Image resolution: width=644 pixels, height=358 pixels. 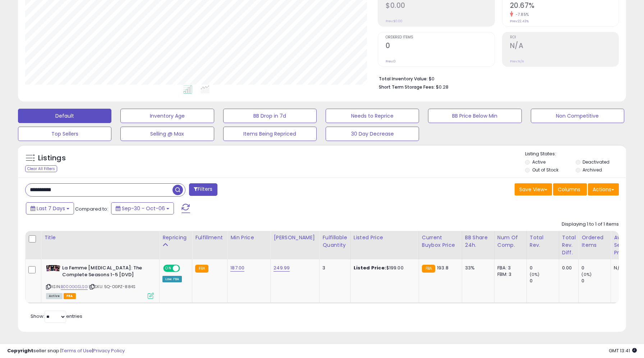 I want to click on b: Listed Price:, so click(x=370, y=268).